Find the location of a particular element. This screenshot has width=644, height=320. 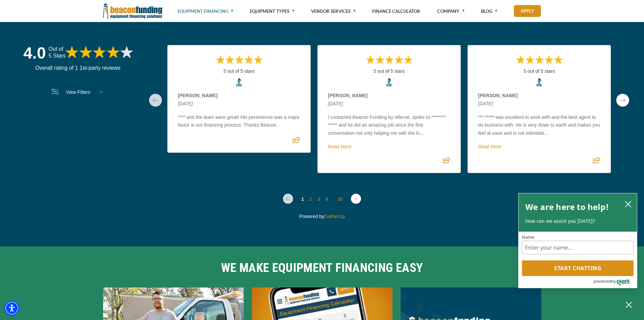

input: Name is located at coordinates (578, 247).